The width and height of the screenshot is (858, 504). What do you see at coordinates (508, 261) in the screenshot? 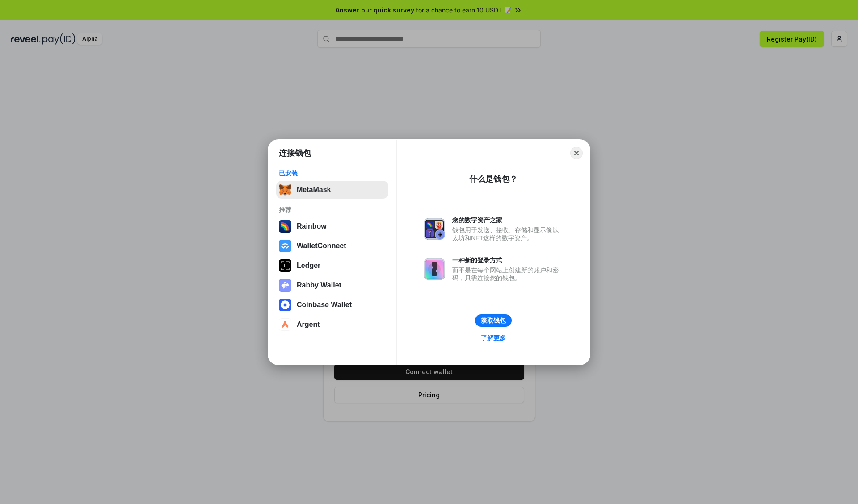
I see `div: 一种新的登录方式` at bounding box center [508, 261].